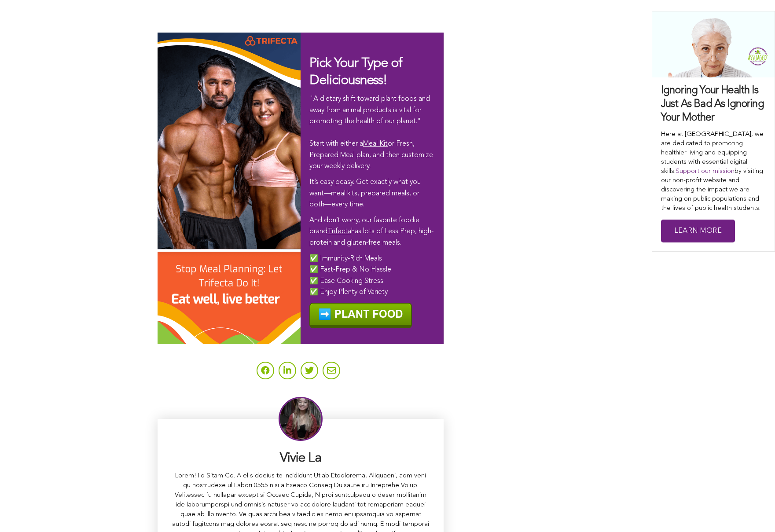 The width and height of the screenshot is (775, 532). What do you see at coordinates (301, 419) in the screenshot?
I see `img: Vivie La` at bounding box center [301, 419].